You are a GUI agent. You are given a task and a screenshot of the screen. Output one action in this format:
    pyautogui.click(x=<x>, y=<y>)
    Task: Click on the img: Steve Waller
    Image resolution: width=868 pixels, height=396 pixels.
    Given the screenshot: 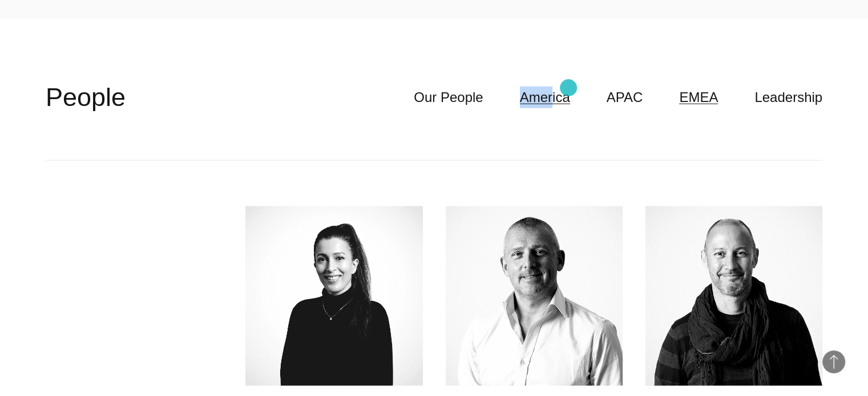 What is the action you would take?
    pyautogui.click(x=535, y=296)
    